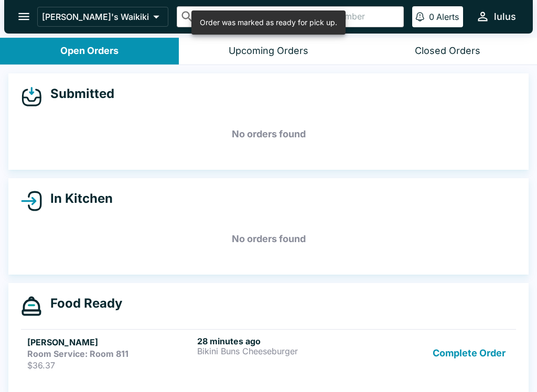 This screenshot has width=537, height=392. I want to click on div: Upcoming Orders, so click(268, 51).